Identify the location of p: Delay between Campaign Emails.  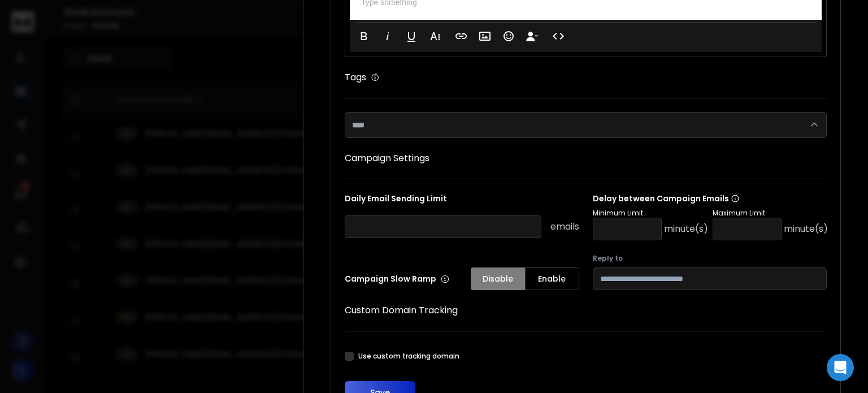
(710, 199).